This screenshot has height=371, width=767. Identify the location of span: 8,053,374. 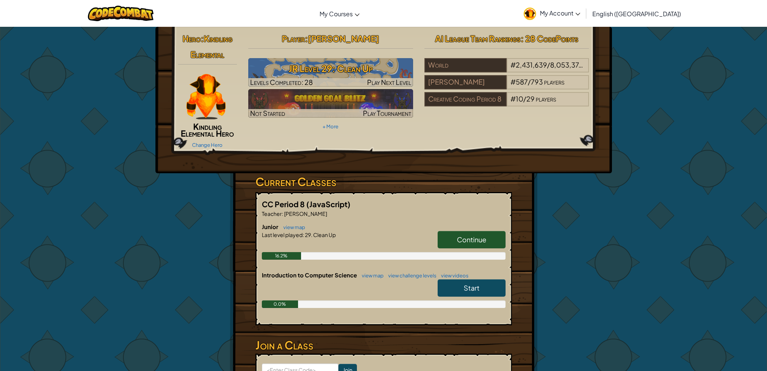
(566, 64).